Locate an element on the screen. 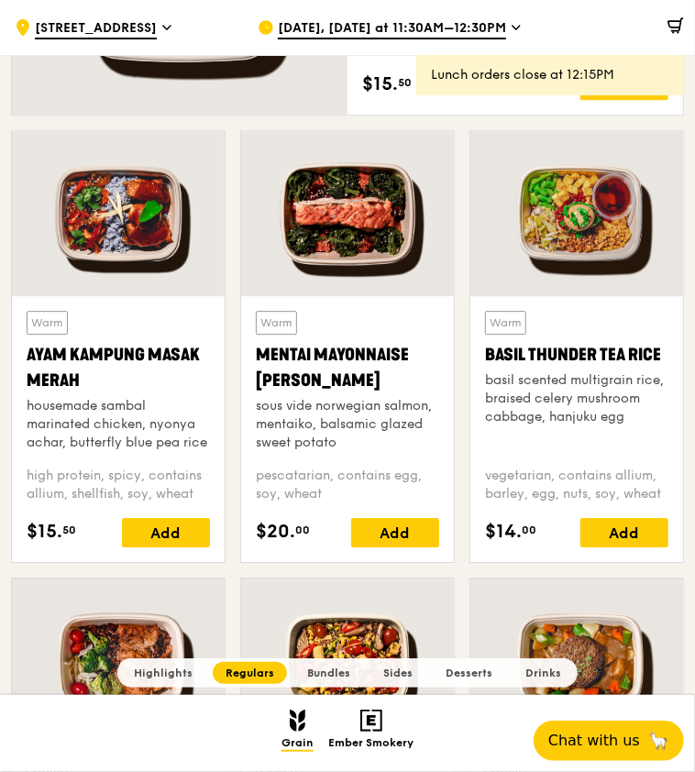  div: basil scented multigrain rice, braised celery mushroom cabbage, hanjuku egg is located at coordinates (577, 399).